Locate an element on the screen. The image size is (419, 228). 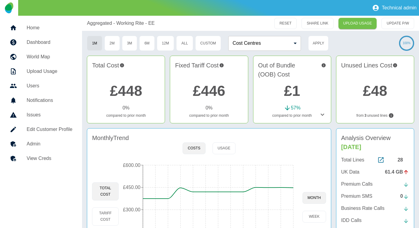
p: Total Lines is located at coordinates (353, 160).